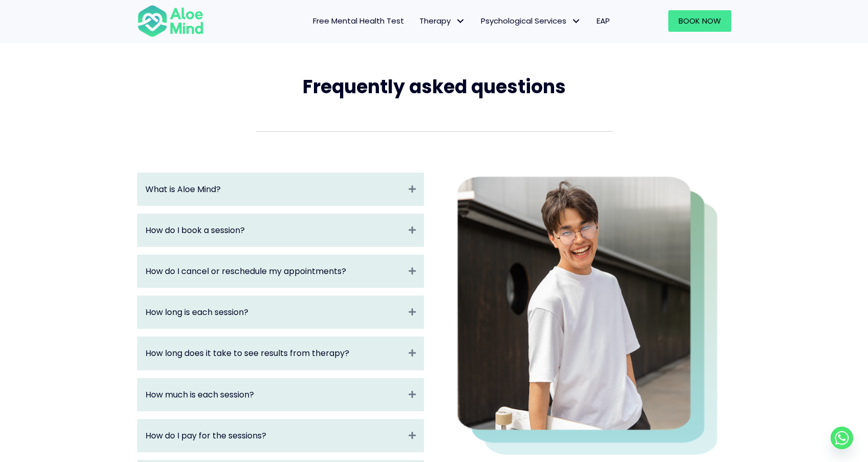 The height and width of the screenshot is (462, 868). I want to click on a: Psychological ServicesPsychological Services: submenu, so click(531, 21).